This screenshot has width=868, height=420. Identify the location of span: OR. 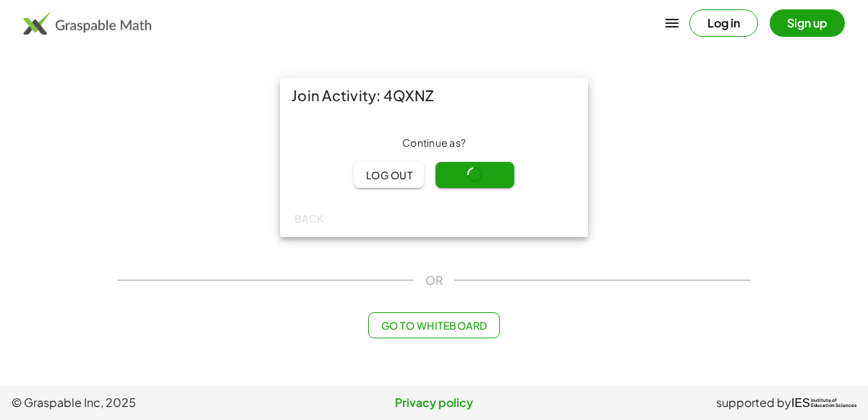
(434, 281).